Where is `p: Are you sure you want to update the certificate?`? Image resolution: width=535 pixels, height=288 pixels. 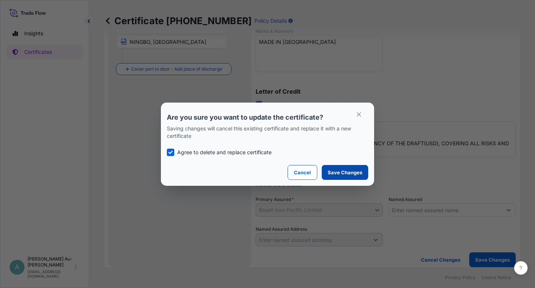 p: Are you sure you want to update the certificate? is located at coordinates (267, 117).